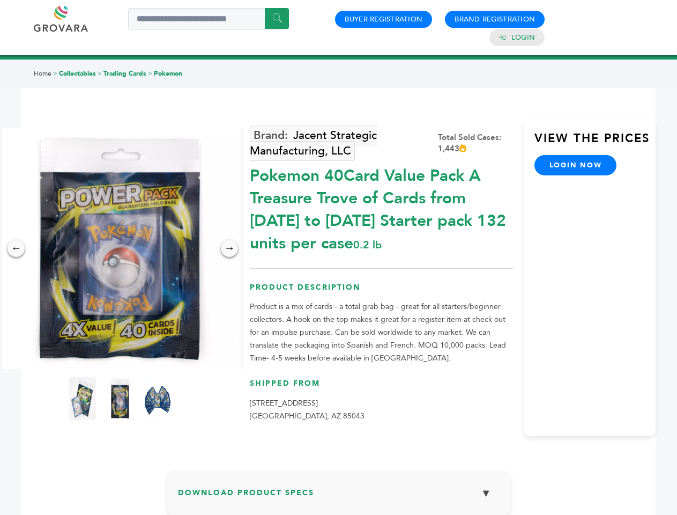 The height and width of the screenshot is (515, 677). What do you see at coordinates (495, 19) in the screenshot?
I see `a: Brand Registration` at bounding box center [495, 19].